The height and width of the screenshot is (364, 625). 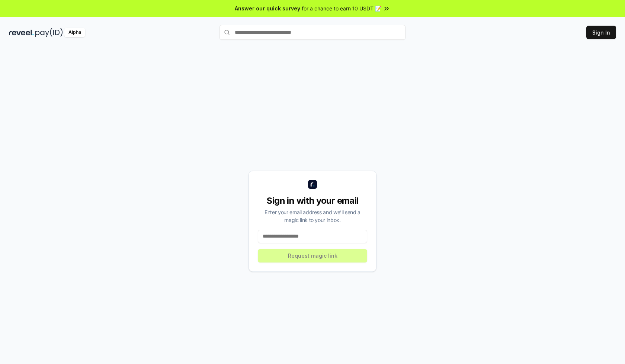 I want to click on span: Answer our quick survey, so click(x=268, y=8).